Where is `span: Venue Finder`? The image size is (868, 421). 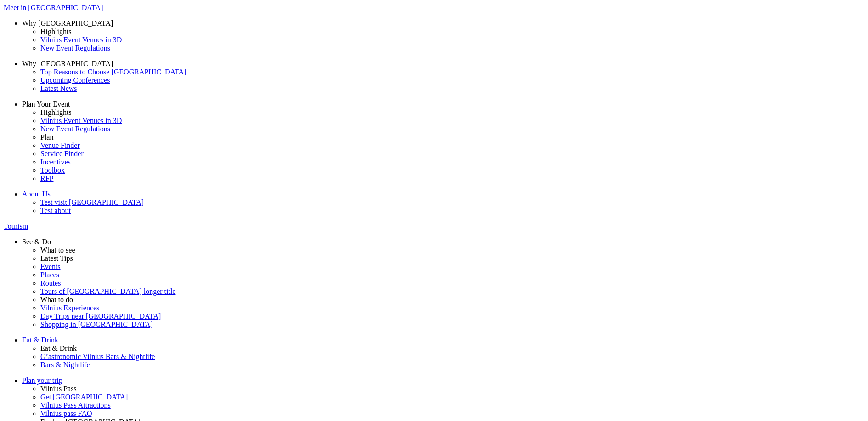
span: Venue Finder is located at coordinates (60, 145).